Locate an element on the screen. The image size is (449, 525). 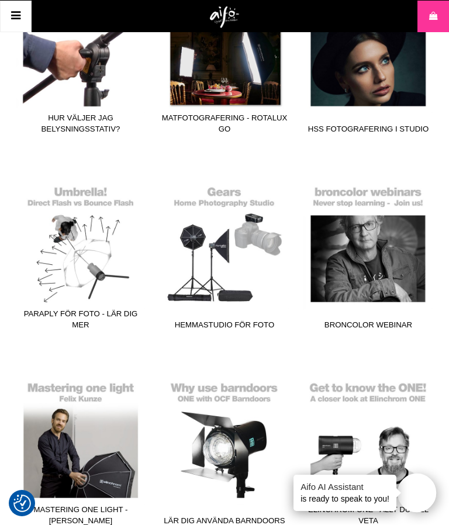
h4: Aifo AI Assistant is located at coordinates (345, 487).